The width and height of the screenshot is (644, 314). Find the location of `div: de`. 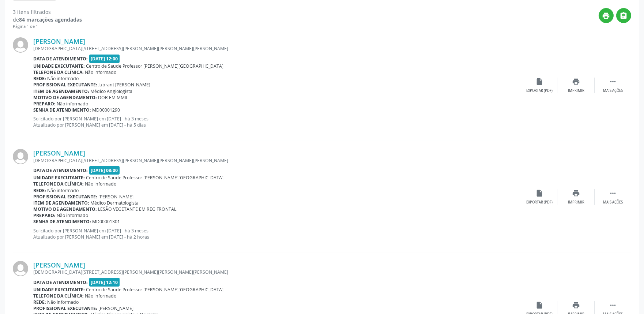

div: de is located at coordinates (47, 19).